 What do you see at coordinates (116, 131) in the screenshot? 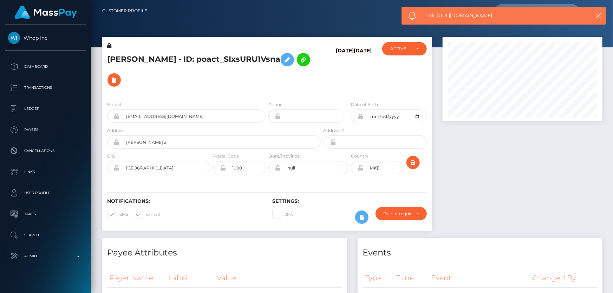
I see `label: Address` at bounding box center [116, 131].